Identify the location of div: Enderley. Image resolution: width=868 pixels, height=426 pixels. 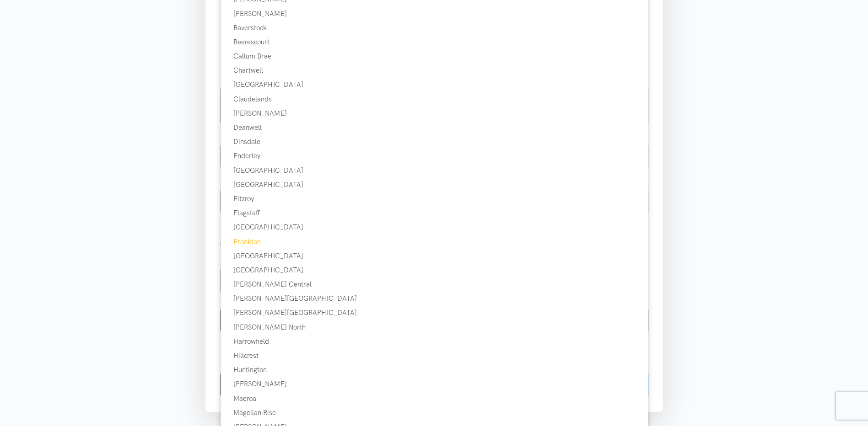
(434, 156).